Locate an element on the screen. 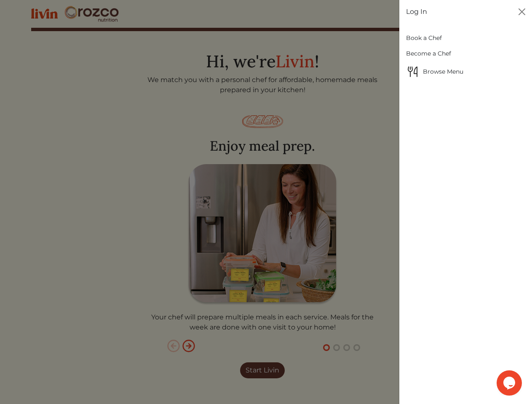  img: Browse Menu is located at coordinates (413, 71).